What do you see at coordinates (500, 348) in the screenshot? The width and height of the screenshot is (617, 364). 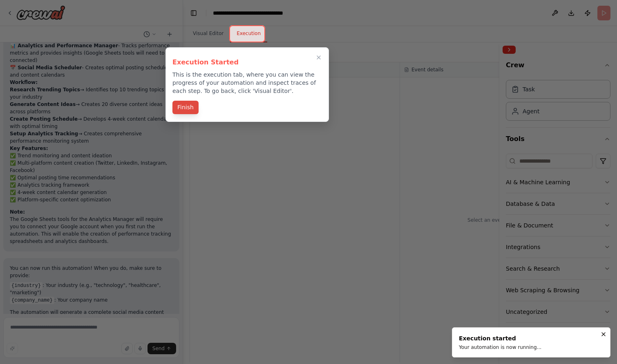 I see `div: Your automation is now running...` at bounding box center [500, 348].